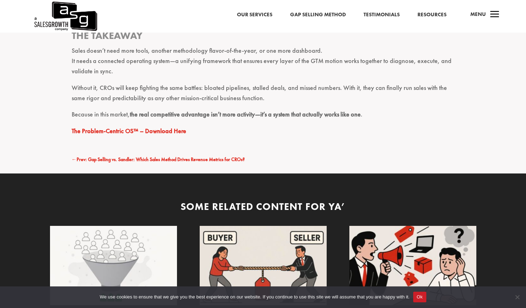 Image resolution: width=526 pixels, height=308 pixels. Describe the element at coordinates (263, 207) in the screenshot. I see `div: Some Related Content for Ya’` at that location.